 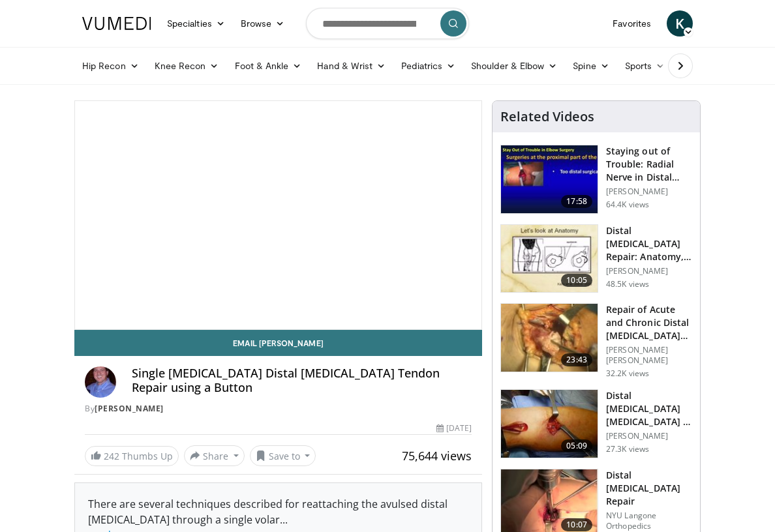 I want to click on a: Knee Recon, so click(x=187, y=66).